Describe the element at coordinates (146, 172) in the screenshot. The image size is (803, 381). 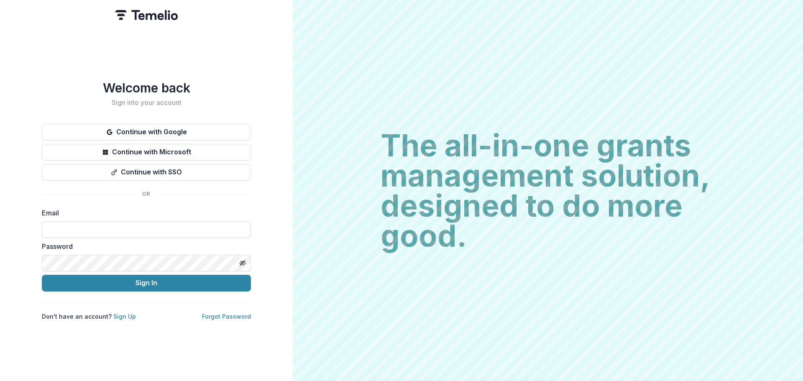
I see `button: Continue with SSO` at that location.